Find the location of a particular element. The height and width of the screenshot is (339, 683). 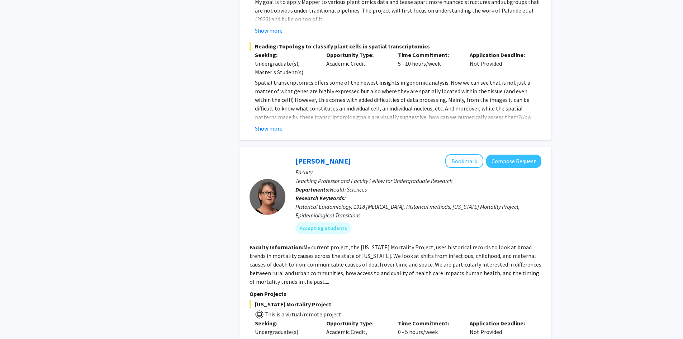

div: Not Provided is located at coordinates (500, 63).